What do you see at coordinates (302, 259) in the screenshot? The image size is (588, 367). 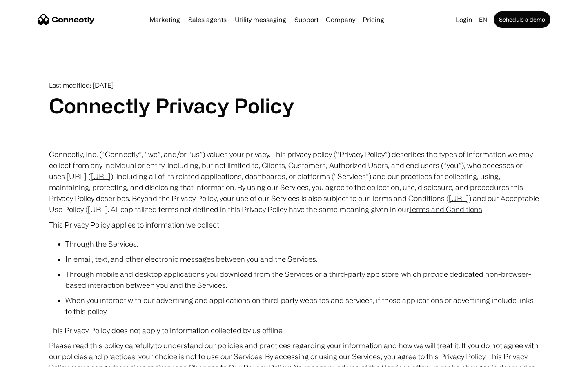 I see `li: In email, text, and other electronic messages between you and the Services.` at bounding box center [302, 259].